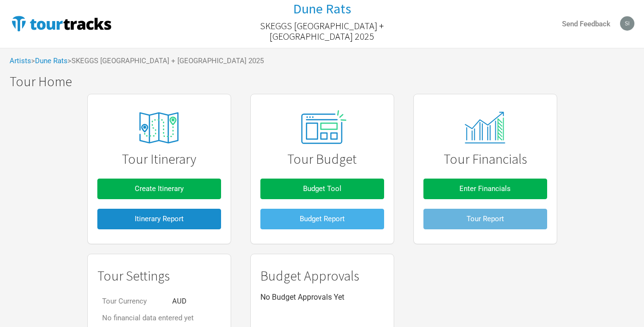  Describe the element at coordinates (326, 81) in the screenshot. I see `h1: Tour Home` at that location.